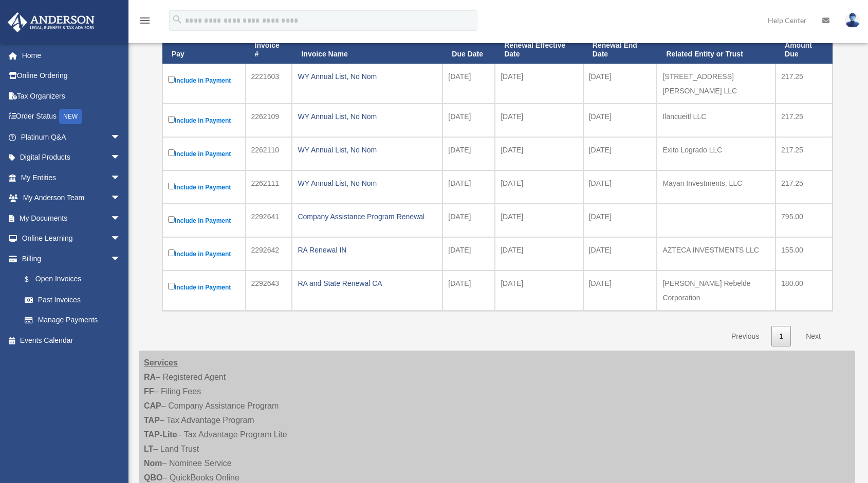  Describe the element at coordinates (745, 337) in the screenshot. I see `a: Previous` at that location.